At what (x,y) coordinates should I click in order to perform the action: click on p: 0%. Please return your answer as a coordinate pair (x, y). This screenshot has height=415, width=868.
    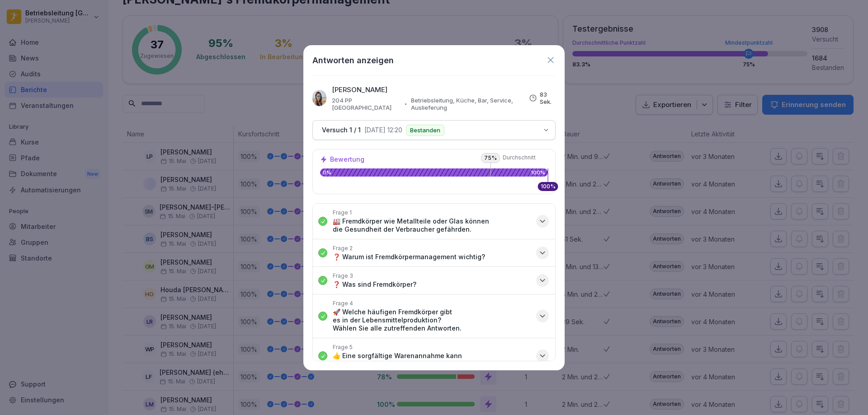
    Looking at the image, I should click on (434, 173).